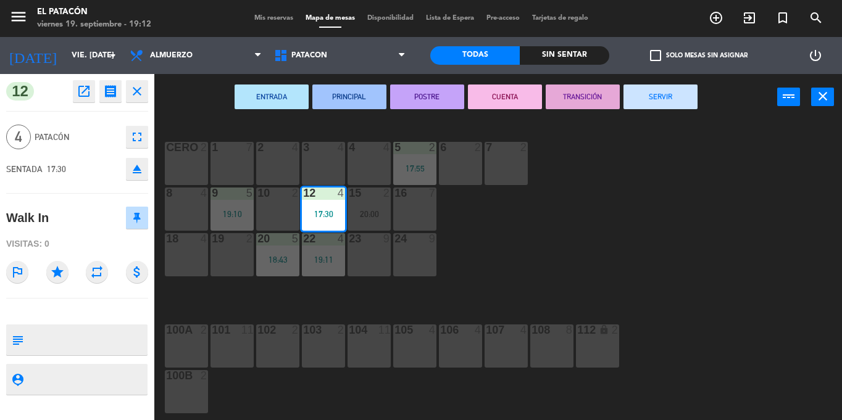 This screenshot has height=420, width=842. What do you see at coordinates (349, 330) in the screenshot?
I see `div: 104` at bounding box center [349, 330].